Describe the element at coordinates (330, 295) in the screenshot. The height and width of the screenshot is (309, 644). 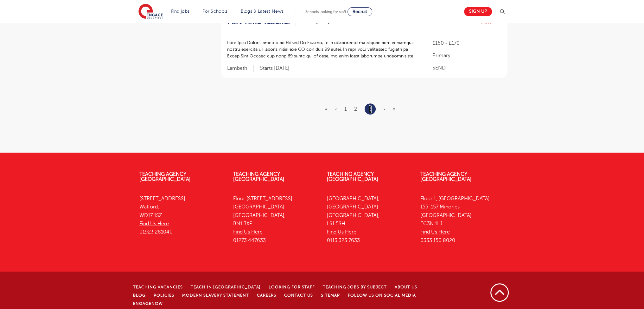
I see `a: Sitemap` at that location.